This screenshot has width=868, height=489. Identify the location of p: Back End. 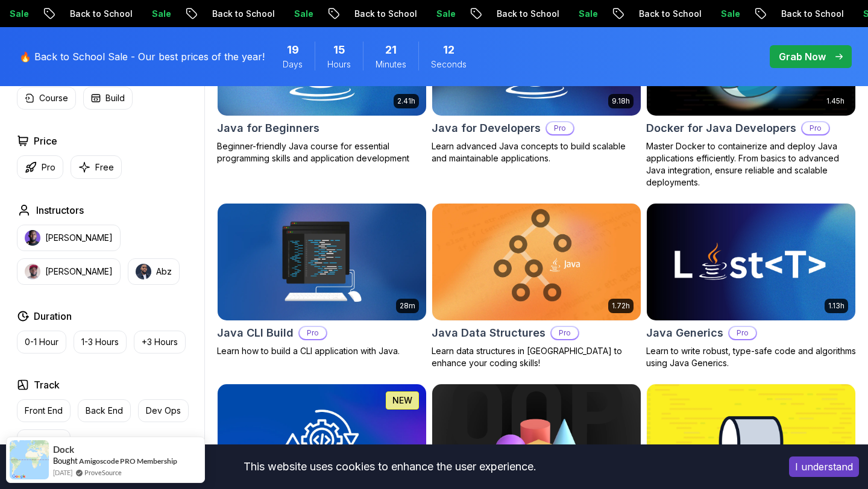
(104, 411).